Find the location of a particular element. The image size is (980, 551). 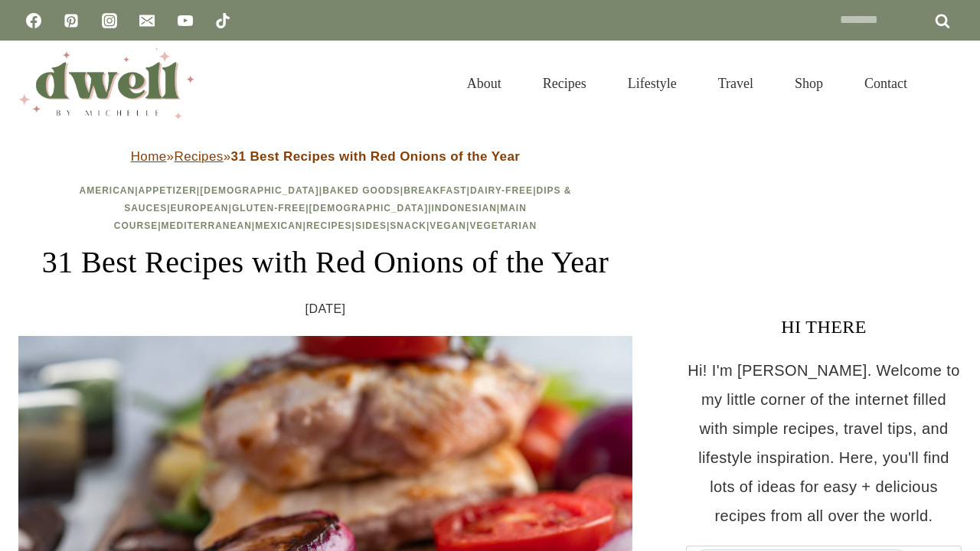

a: American is located at coordinates (107, 191).